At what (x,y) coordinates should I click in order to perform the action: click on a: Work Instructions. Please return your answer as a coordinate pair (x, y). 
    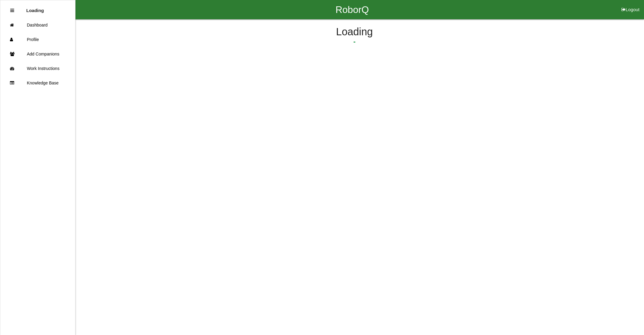
    Looking at the image, I should click on (37, 68).